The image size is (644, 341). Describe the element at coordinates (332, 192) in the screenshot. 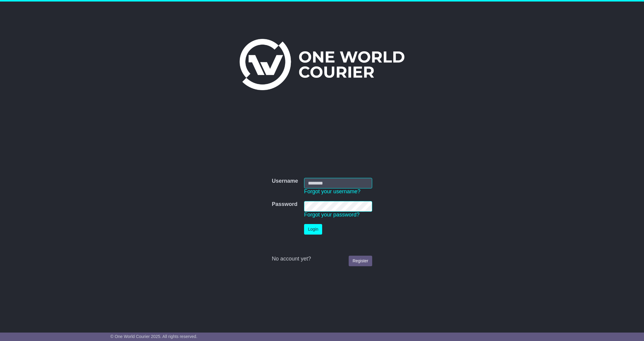

I see `a: Forgot your username?` at that location.